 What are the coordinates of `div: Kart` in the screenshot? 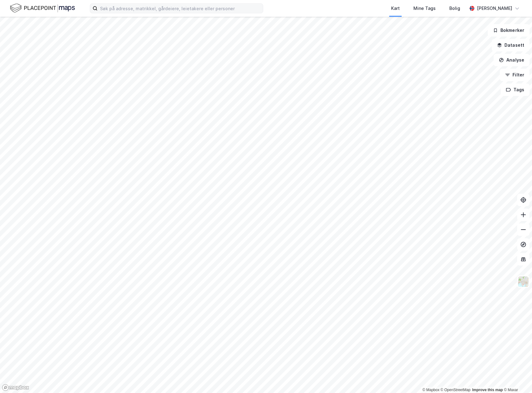 It's located at (396, 8).